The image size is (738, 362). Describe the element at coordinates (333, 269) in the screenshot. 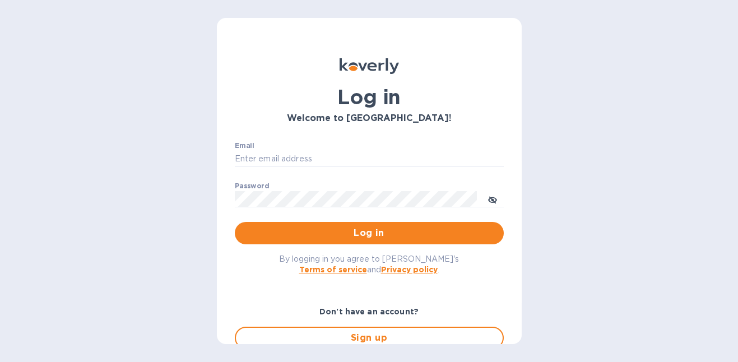

I see `a: Terms of service` at that location.